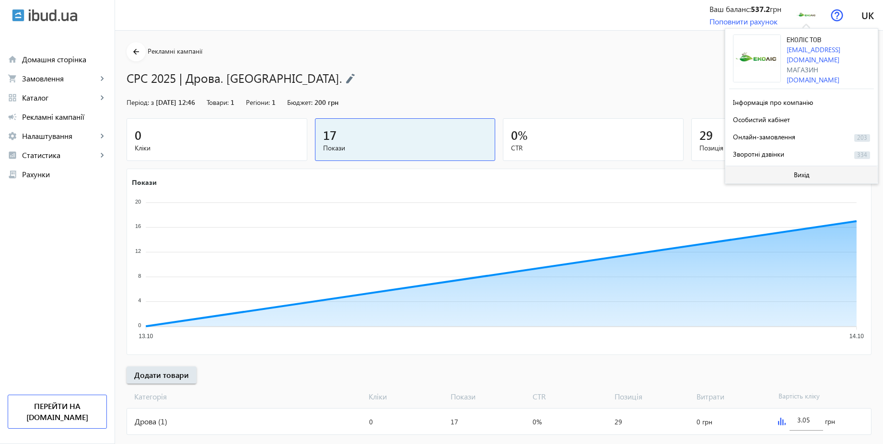  Describe the element at coordinates (758, 154) in the screenshot. I see `span: Зворотні дзвінки` at that location.